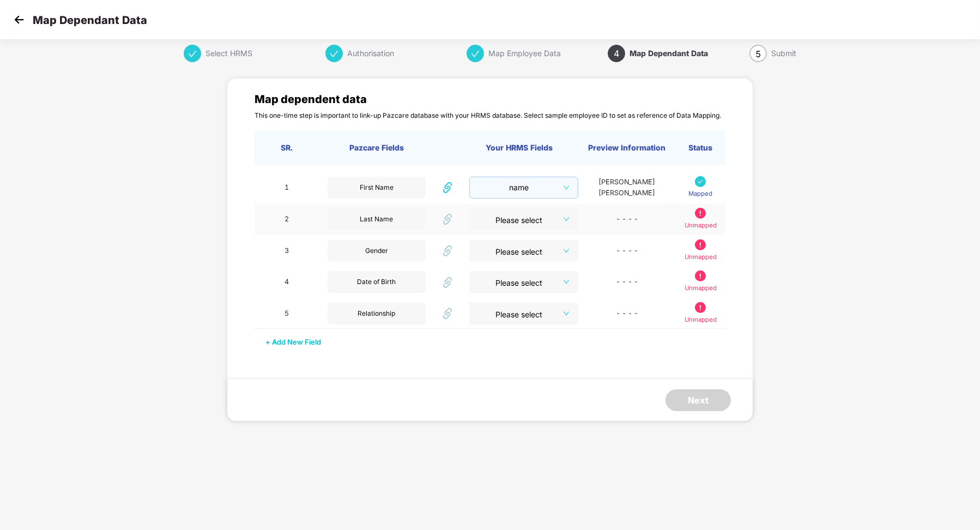 This screenshot has width=980, height=530. Describe the element at coordinates (617, 53) in the screenshot. I see `span: 4` at that location.